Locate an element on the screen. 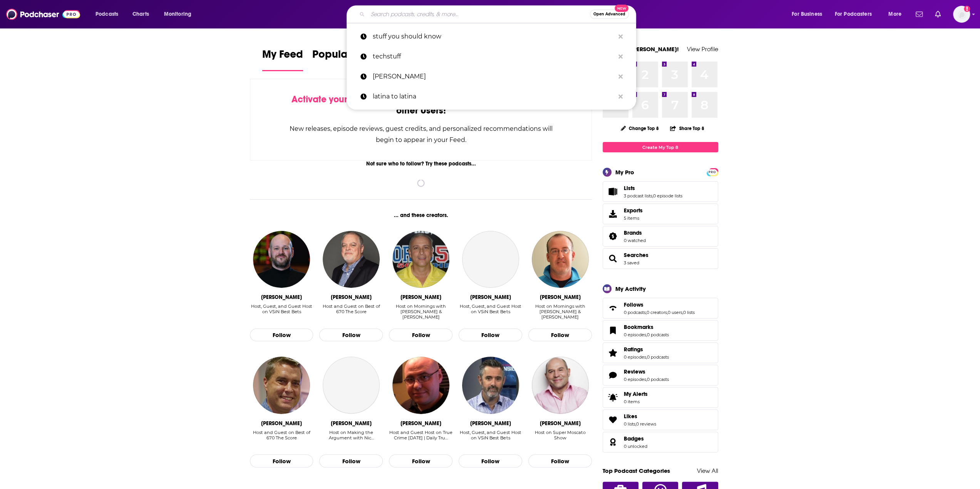 The image size is (980, 489). svg: Add a profile image is located at coordinates (967, 9).